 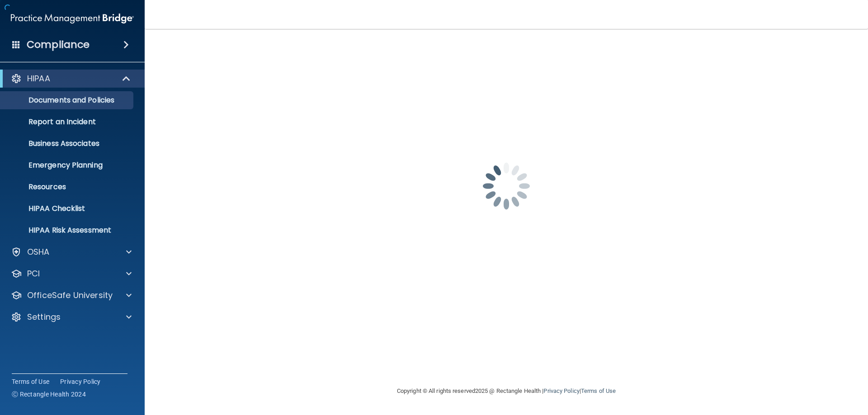 I want to click on p: Resources, so click(x=68, y=187).